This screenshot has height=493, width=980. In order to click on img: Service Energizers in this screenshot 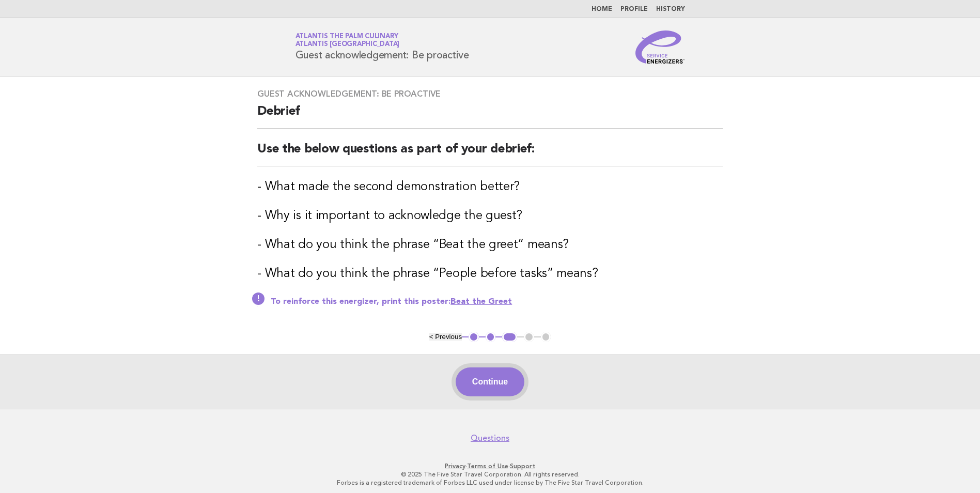, I will do `click(660, 47)`.